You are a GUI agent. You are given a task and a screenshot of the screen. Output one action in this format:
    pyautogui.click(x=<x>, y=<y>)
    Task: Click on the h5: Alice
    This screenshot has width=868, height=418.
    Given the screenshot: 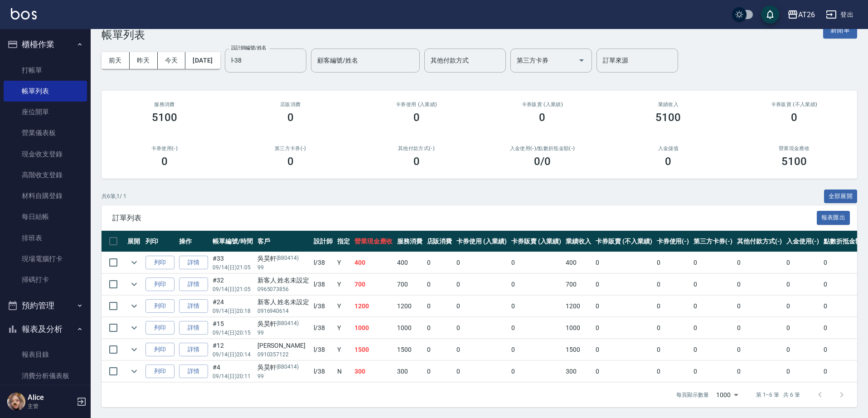 What is the action you would take?
    pyautogui.click(x=51, y=397)
    